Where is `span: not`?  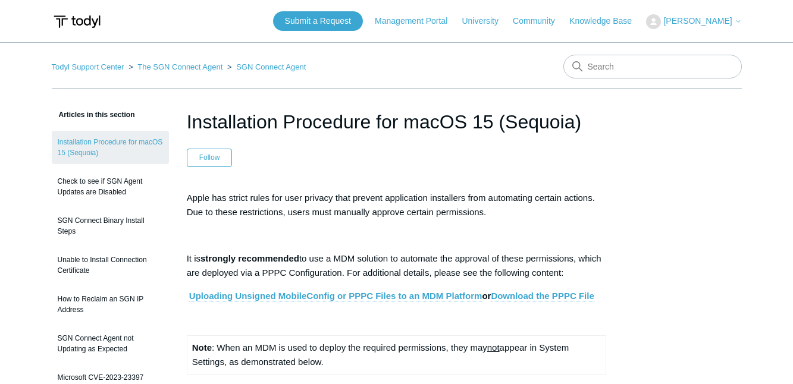 span: not is located at coordinates (493, 347).